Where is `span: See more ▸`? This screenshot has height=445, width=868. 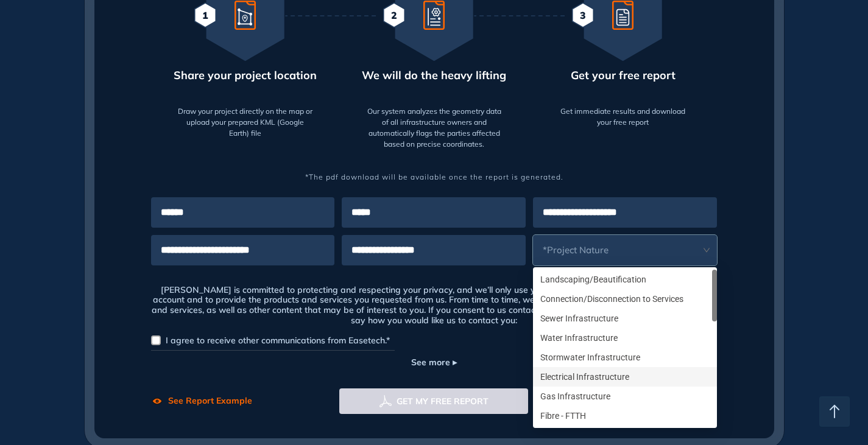 span: See more ▸ is located at coordinates (434, 362).